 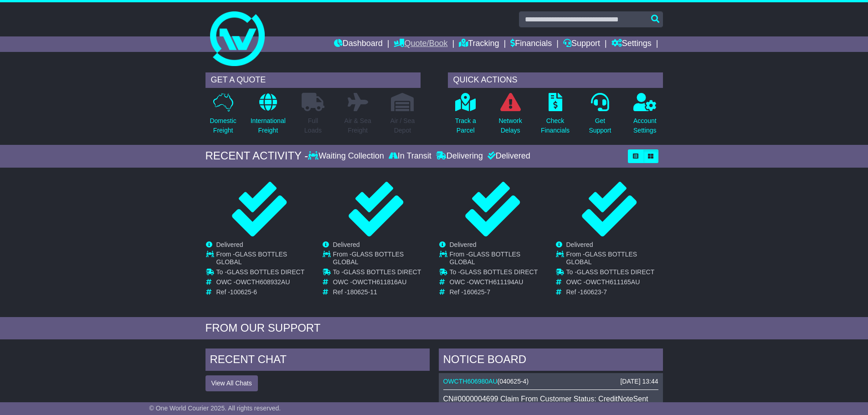 What do you see at coordinates (420, 45) in the screenshot?
I see `a: Quote/Book` at bounding box center [420, 45].